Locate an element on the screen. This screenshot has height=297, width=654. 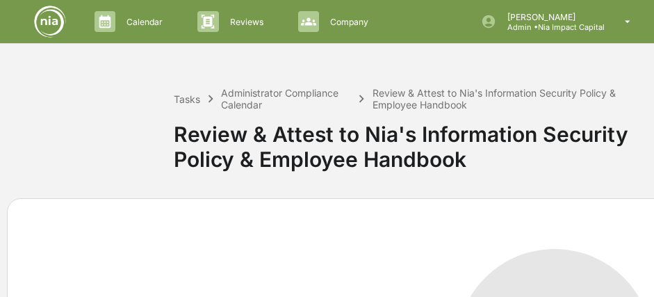
p: Admin • Nia Impact Capital is located at coordinates (550, 27).